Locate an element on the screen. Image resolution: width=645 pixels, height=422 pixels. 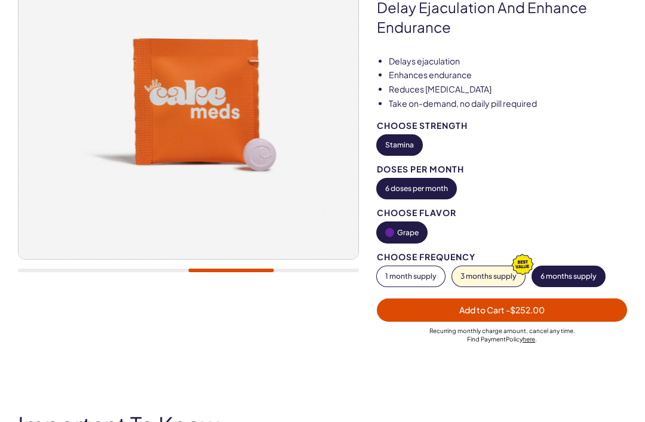
button: 1 month supply is located at coordinates (411, 276).